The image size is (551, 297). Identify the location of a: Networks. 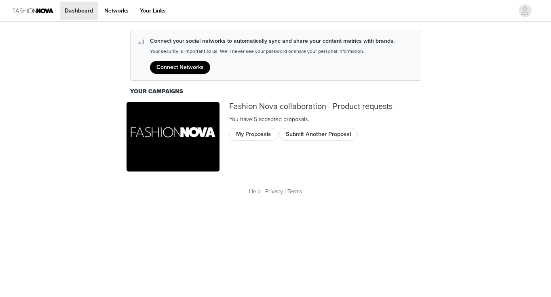
(116, 11).